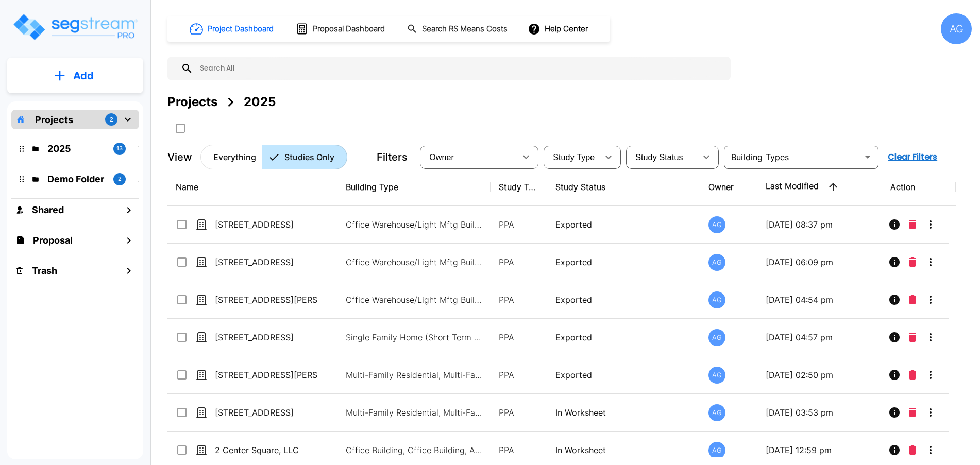  What do you see at coordinates (465, 29) in the screenshot?
I see `h1: Search RS Means Costs` at bounding box center [465, 29].